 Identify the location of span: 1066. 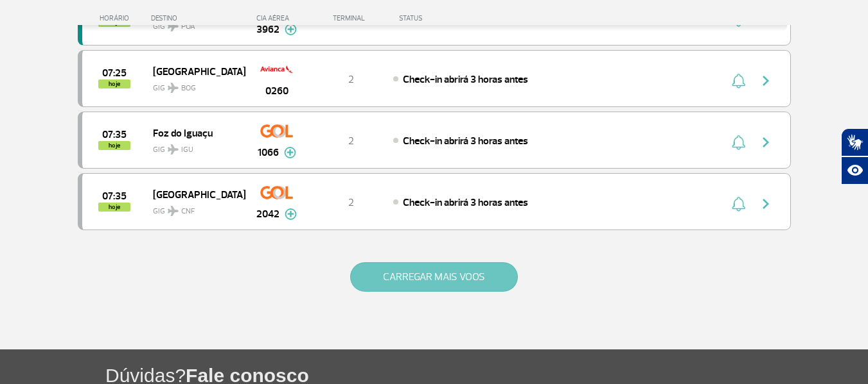
(267, 153).